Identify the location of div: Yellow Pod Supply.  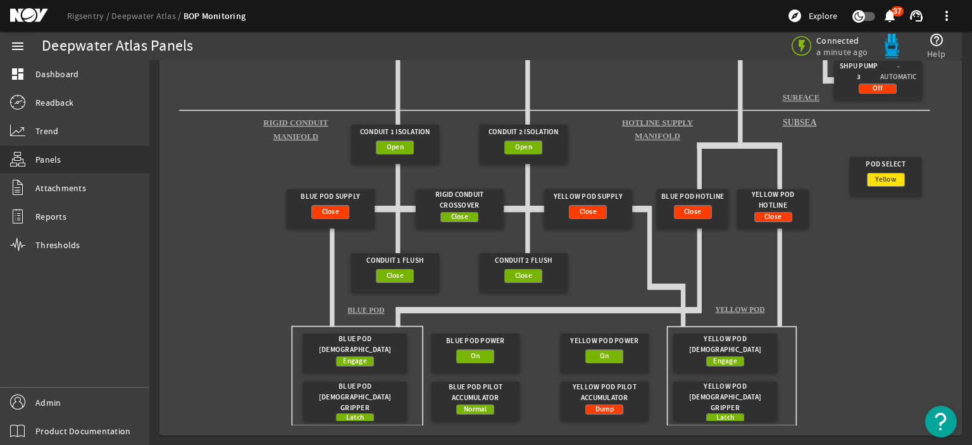
(588, 197).